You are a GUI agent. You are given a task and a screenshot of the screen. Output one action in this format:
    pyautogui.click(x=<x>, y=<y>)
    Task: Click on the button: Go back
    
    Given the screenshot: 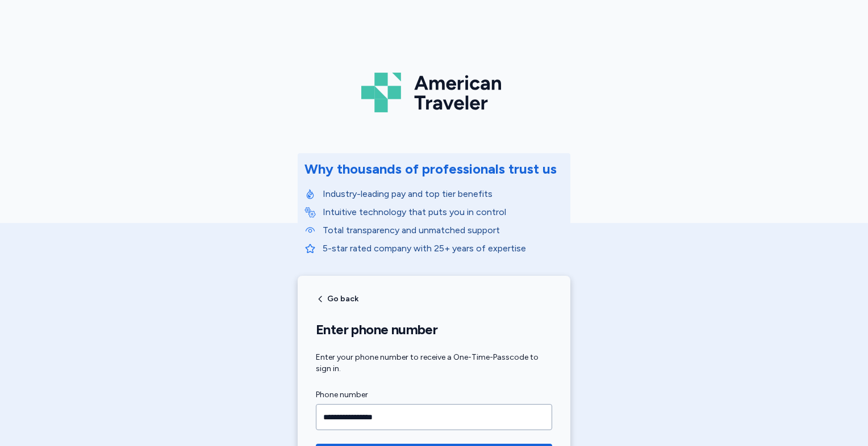 What is the action you would take?
    pyautogui.click(x=337, y=299)
    